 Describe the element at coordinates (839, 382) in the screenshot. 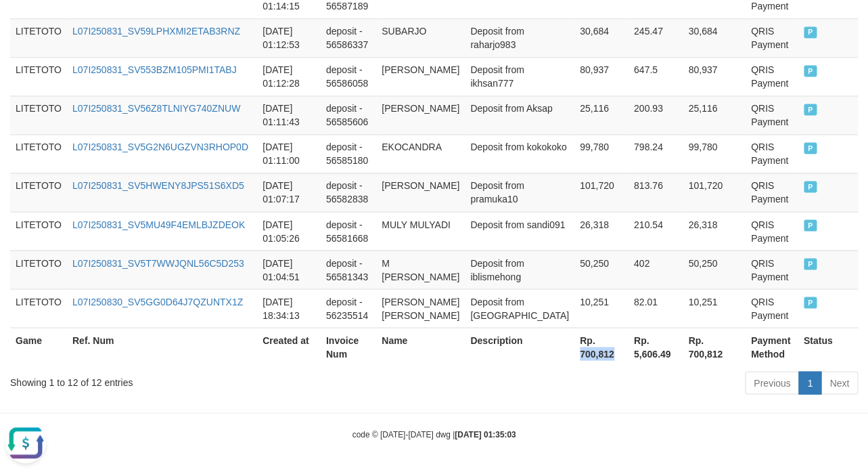

I see `a: Next` at that location.